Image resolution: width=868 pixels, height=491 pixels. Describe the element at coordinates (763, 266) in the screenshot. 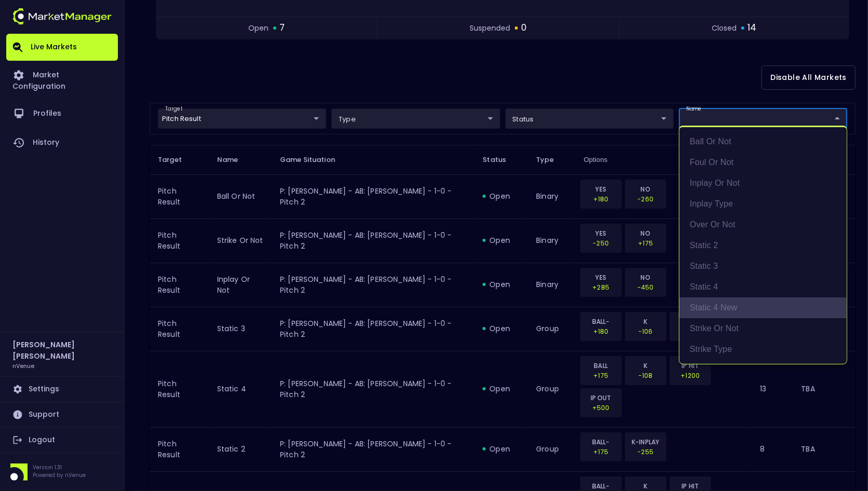

I see `li: static 3` at that location.